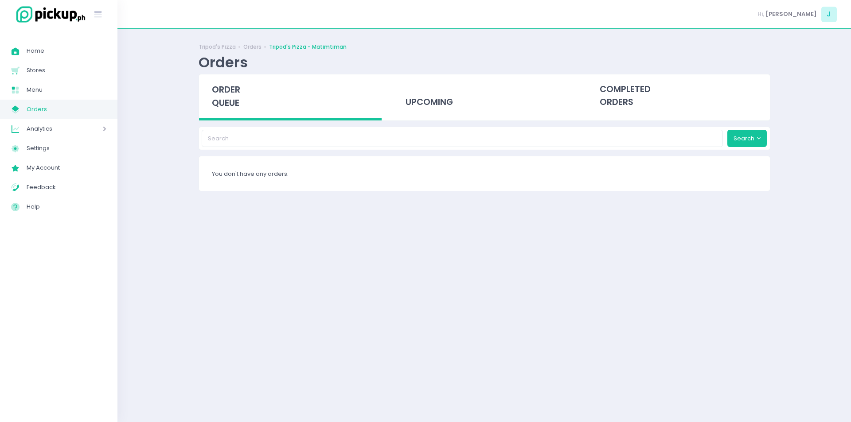  Describe the element at coordinates (761, 14) in the screenshot. I see `span: Hi,` at that location.